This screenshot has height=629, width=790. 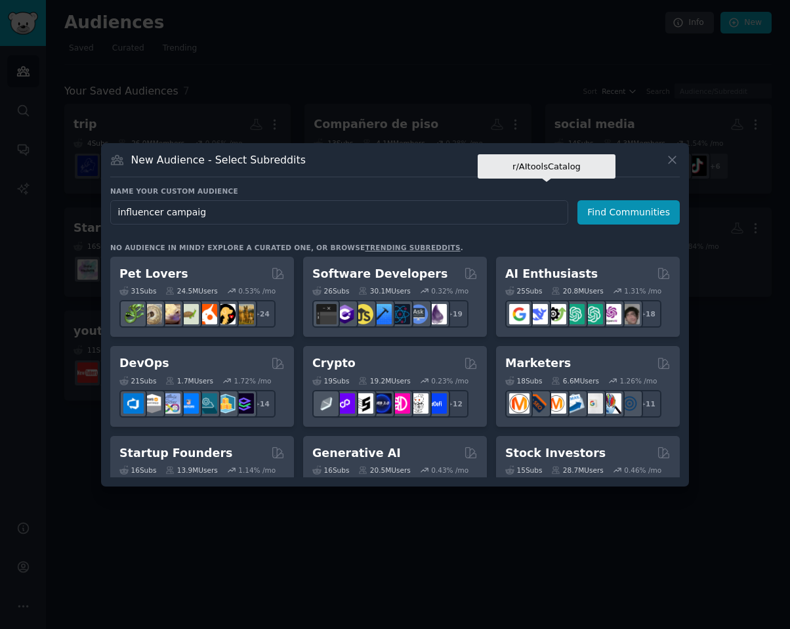 I want to click on img: reactnative, so click(x=400, y=314).